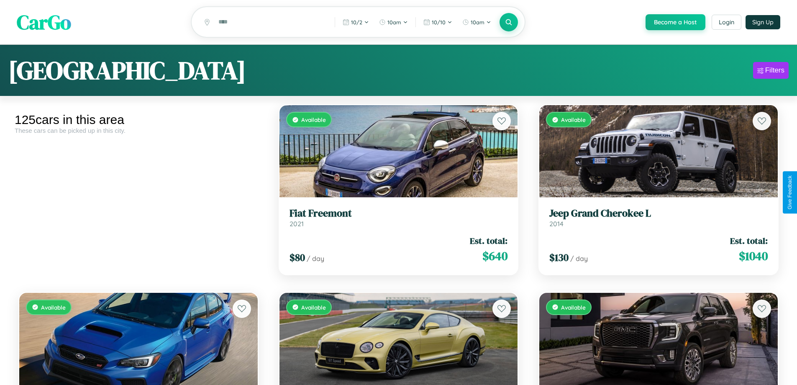  Describe the element at coordinates (399, 217) in the screenshot. I see `a: Fiat Freemont2021` at that location.